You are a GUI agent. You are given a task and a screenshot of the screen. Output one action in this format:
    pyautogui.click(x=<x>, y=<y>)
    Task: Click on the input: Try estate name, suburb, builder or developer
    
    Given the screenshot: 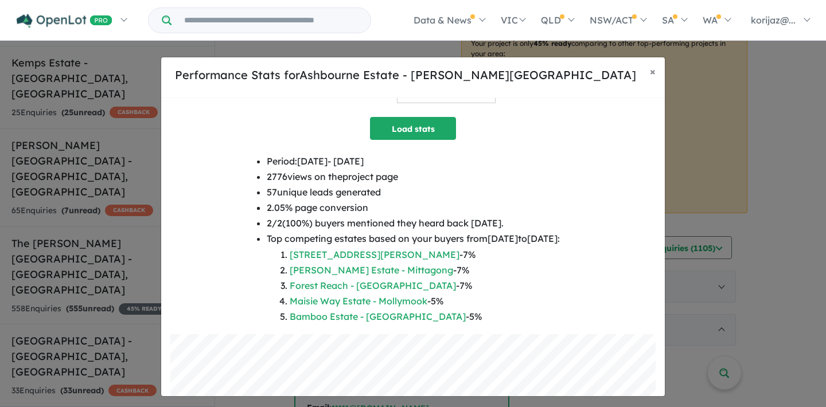 What is the action you would take?
    pyautogui.click(x=271, y=20)
    